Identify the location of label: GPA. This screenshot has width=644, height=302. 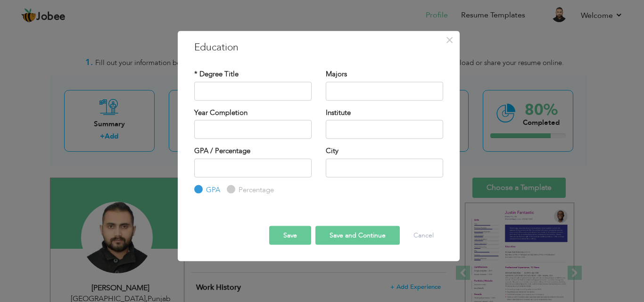
(212, 189).